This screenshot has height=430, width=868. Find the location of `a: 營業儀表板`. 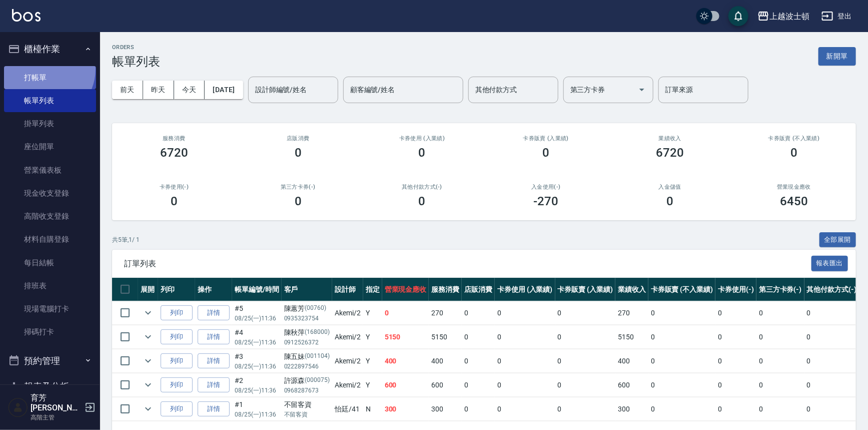

a: 營業儀表板 is located at coordinates (50, 170).